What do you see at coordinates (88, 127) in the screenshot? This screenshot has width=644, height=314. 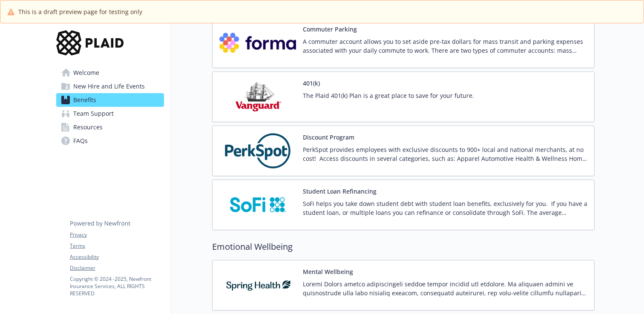 I see `span: Resources` at bounding box center [88, 127].